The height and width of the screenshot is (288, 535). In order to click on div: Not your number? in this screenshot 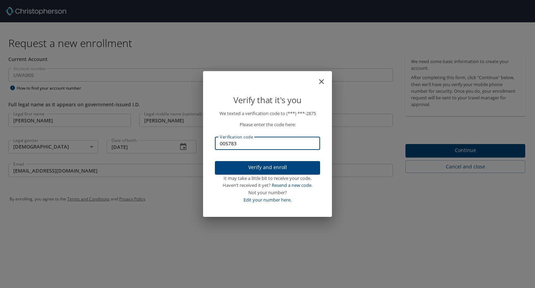, I will do `click(268, 192)`.